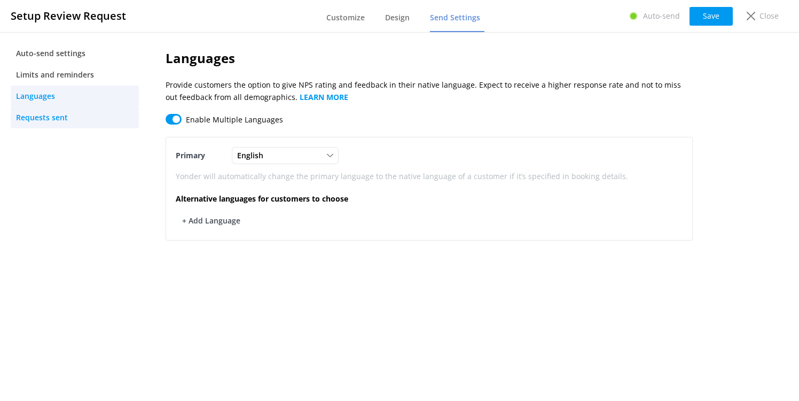  What do you see at coordinates (68, 16) in the screenshot?
I see `h3: Setup Review Request` at bounding box center [68, 16].